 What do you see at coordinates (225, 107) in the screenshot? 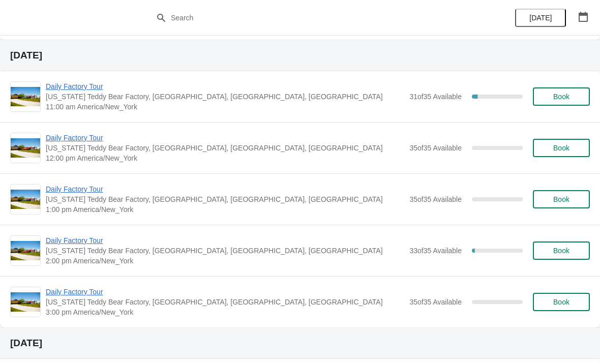
I see `span: 11:00 am America/New_York` at bounding box center [225, 107].